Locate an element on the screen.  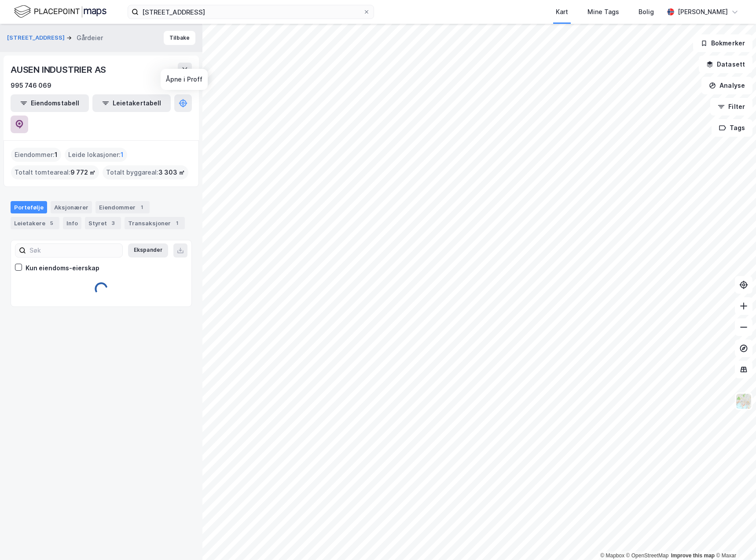
button: Tilbake is located at coordinates (179, 38).